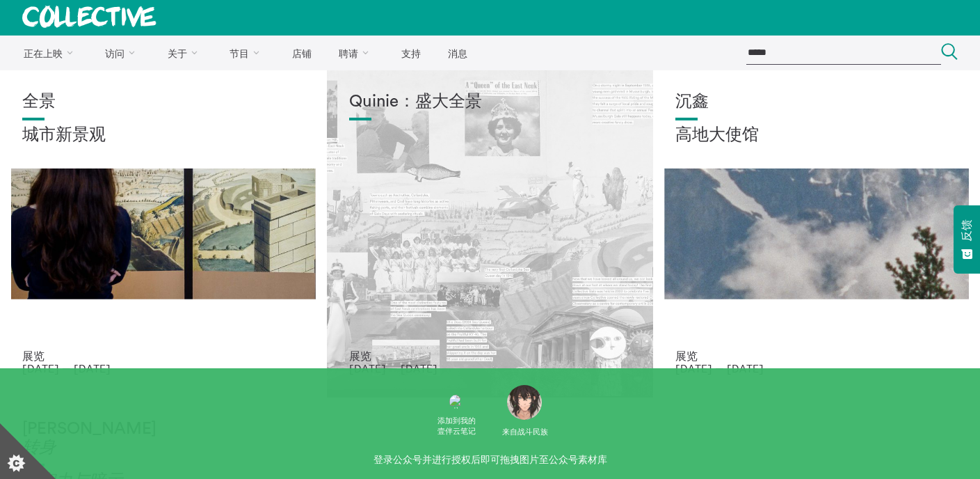 This screenshot has height=479, width=980. What do you see at coordinates (412, 54) in the screenshot?
I see `font: 支持` at bounding box center [412, 54].